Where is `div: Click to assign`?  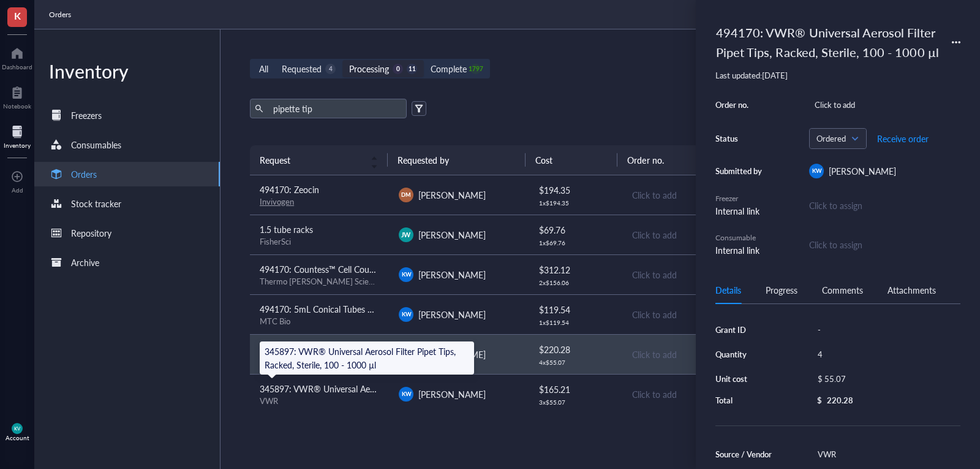 div: Click to assign is located at coordinates (835, 244).